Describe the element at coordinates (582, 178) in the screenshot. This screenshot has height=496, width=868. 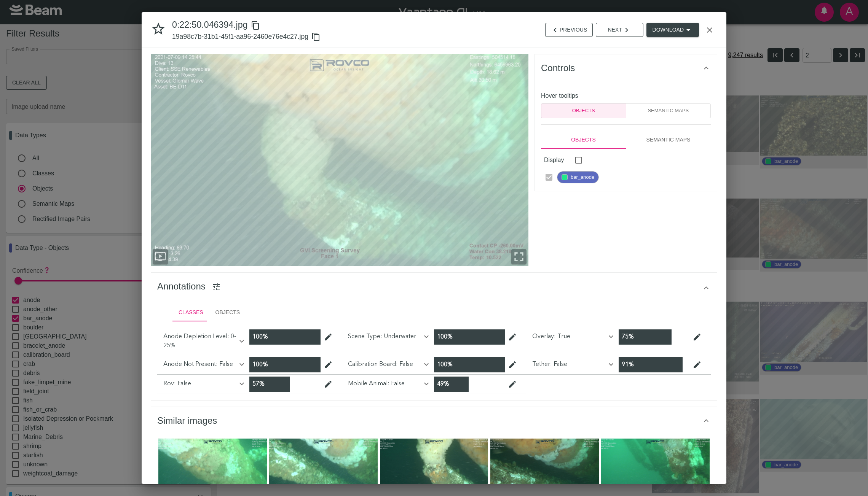
I see `div: bar_anode` at that location.